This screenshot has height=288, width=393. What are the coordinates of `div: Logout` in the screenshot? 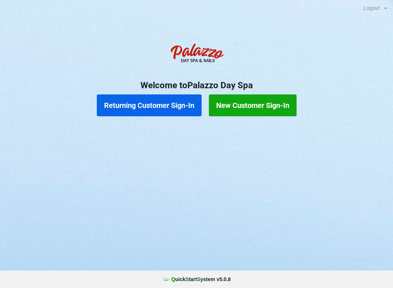 It's located at (372, 8).